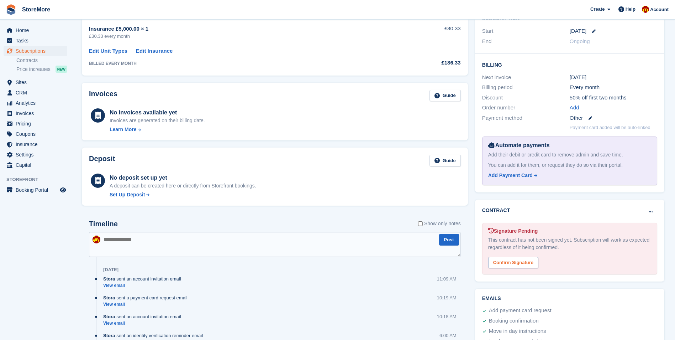  What do you see at coordinates (614, 98) in the screenshot?
I see `div: 50% off first two months` at bounding box center [614, 98].